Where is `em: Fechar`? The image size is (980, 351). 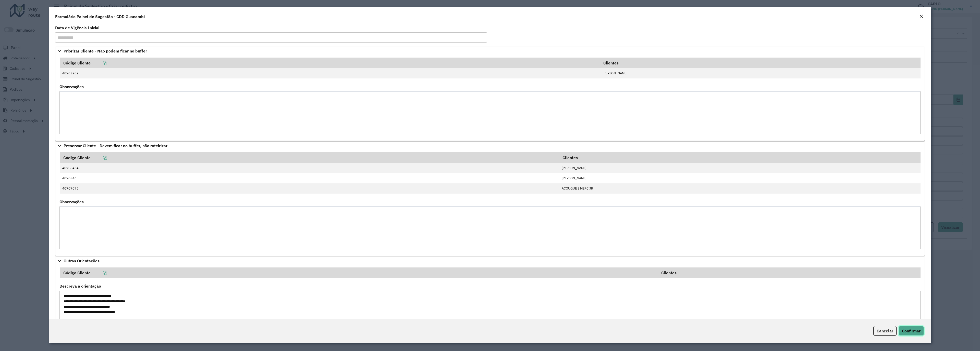 em: Fechar is located at coordinates (921, 16).